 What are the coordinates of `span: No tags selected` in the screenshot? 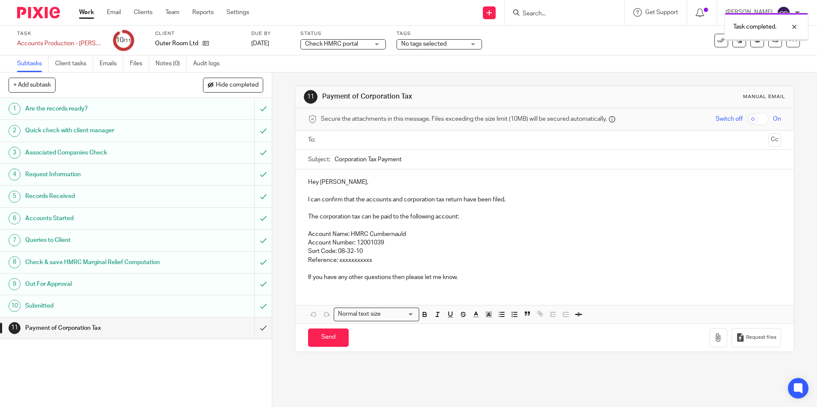 It's located at (424, 44).